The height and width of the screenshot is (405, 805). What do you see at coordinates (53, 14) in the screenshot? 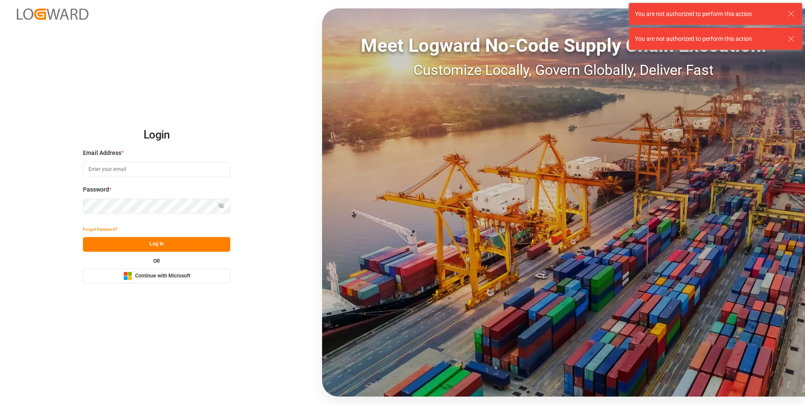
I see `img: Logward_new_orange.png` at bounding box center [53, 14].